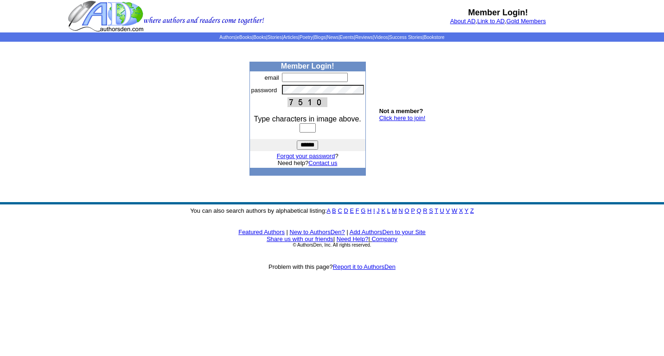 Image resolution: width=664 pixels, height=356 pixels. What do you see at coordinates (262, 232) in the screenshot?
I see `a: Featured Authors` at bounding box center [262, 232].